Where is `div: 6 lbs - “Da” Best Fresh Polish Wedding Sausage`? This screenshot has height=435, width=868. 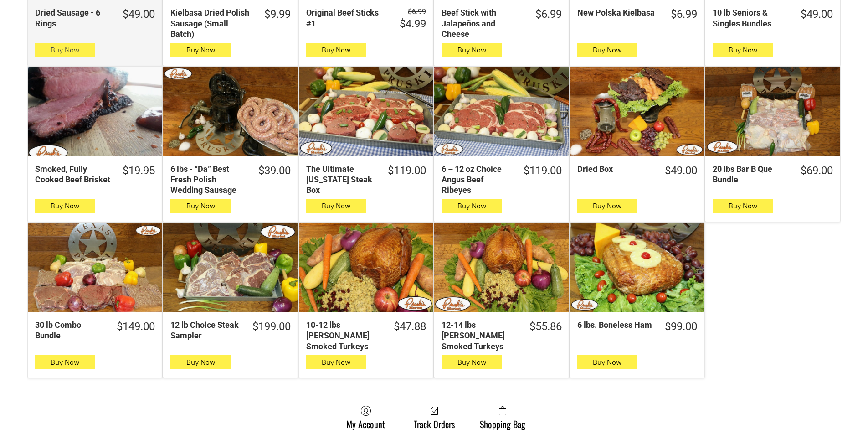 div: 6 lbs - “Da” Best Fresh Polish Wedding Sausage is located at coordinates (209, 179).